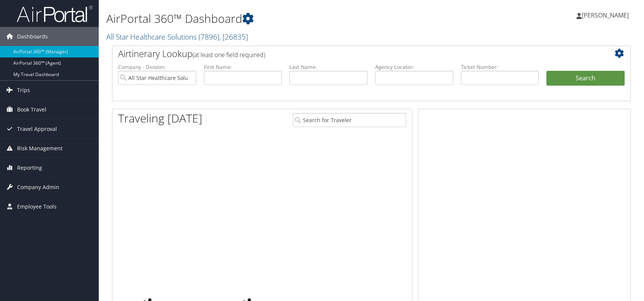 The height and width of the screenshot is (301, 644). Describe the element at coordinates (228, 54) in the screenshot. I see `span: (at least one field required)` at that location.